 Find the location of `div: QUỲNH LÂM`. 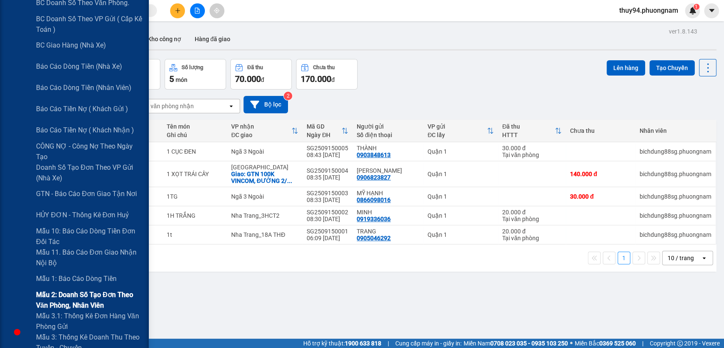

div: QUỲNH LÂM is located at coordinates (388, 171).